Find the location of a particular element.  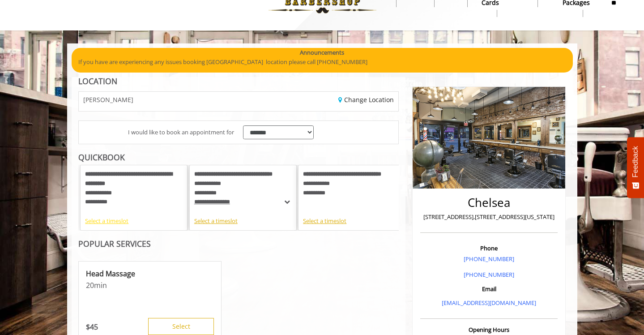

span: min is located at coordinates (101, 286).